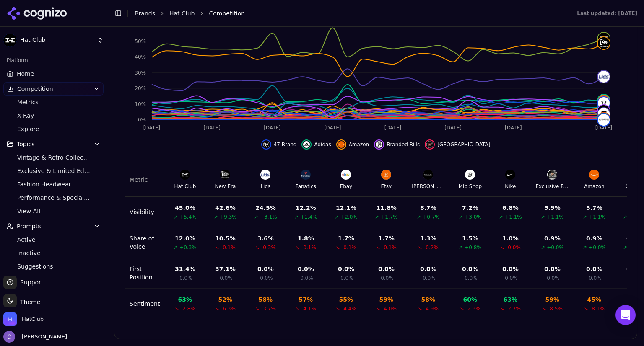 The image size is (644, 346). Describe the element at coordinates (604, 77) in the screenshot. I see `img: lids` at that location.